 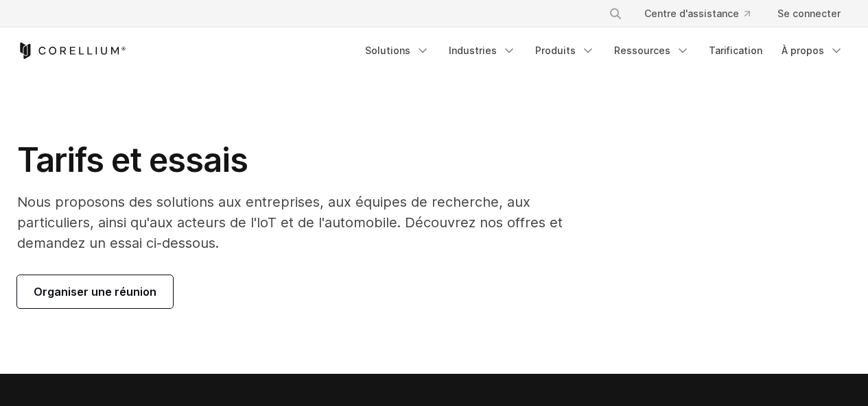 I want to click on font: Produits, so click(x=555, y=50).